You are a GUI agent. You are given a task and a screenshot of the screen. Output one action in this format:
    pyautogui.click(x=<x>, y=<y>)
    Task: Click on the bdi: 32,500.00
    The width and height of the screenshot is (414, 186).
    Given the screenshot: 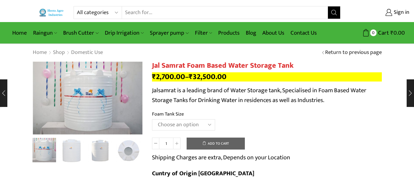 What is the action you would take?
    pyautogui.click(x=208, y=77)
    